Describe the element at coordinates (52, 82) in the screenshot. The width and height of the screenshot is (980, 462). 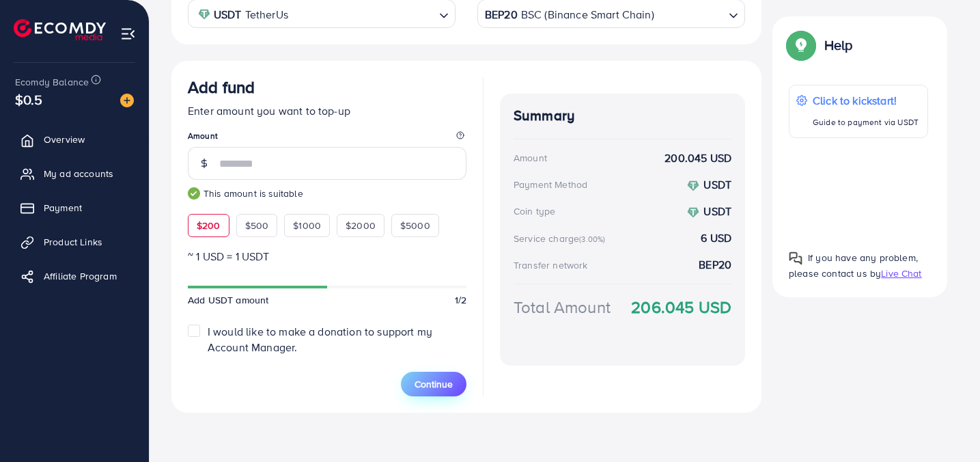
I see `span: Ecomdy Balance` at that location.